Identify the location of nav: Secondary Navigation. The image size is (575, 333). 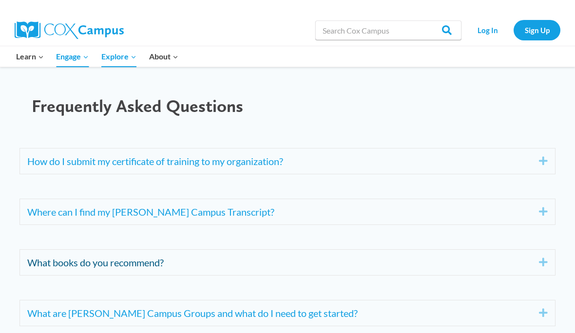
(513, 30).